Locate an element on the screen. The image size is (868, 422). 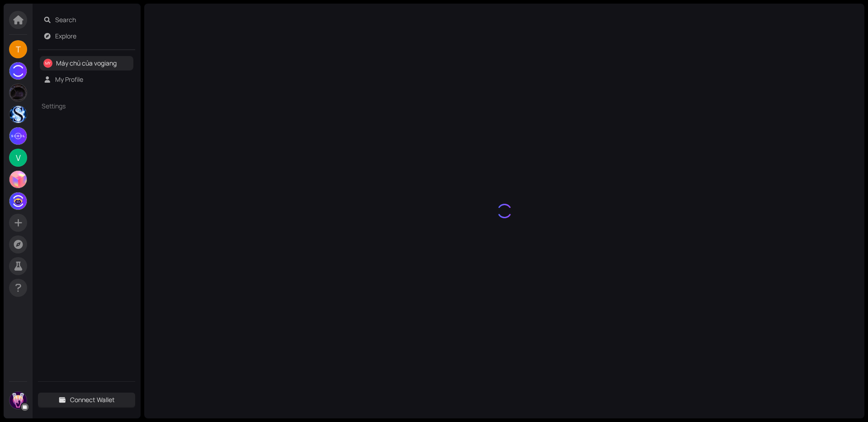
img: c3llwUlr6D.jpeg is located at coordinates (18, 114).